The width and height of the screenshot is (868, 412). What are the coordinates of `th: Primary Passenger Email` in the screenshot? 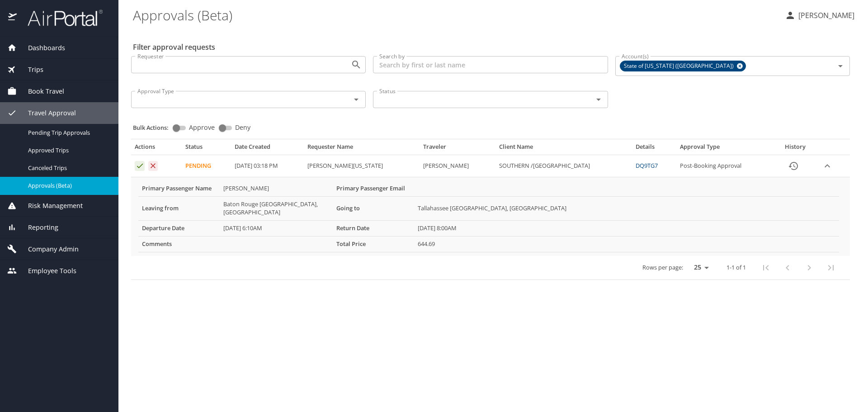 It's located at (373, 189).